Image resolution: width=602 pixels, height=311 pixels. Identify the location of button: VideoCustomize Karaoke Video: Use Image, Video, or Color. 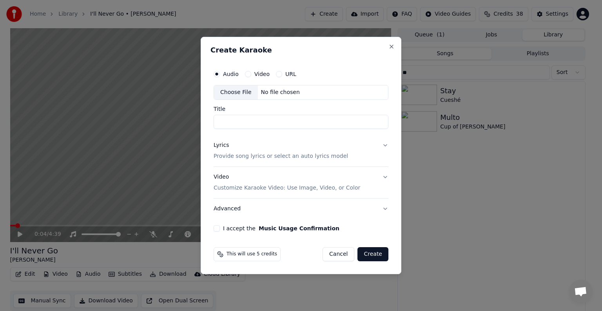
(301, 183).